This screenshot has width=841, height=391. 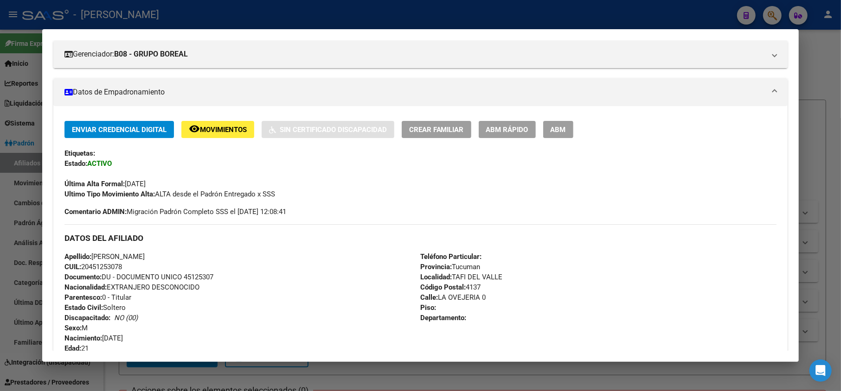 What do you see at coordinates (443, 288) in the screenshot?
I see `strong: Código Postal:` at bounding box center [443, 288].